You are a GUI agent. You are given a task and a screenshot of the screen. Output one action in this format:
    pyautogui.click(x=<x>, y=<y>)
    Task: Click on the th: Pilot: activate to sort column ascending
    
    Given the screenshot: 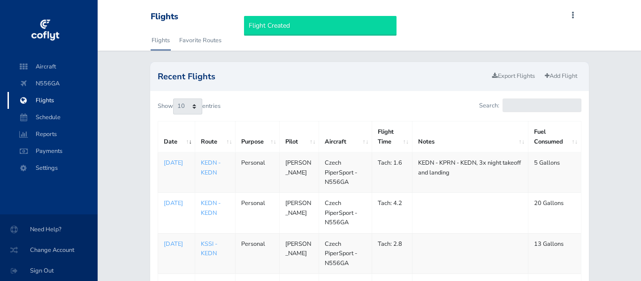 What is the action you would take?
    pyautogui.click(x=299, y=137)
    